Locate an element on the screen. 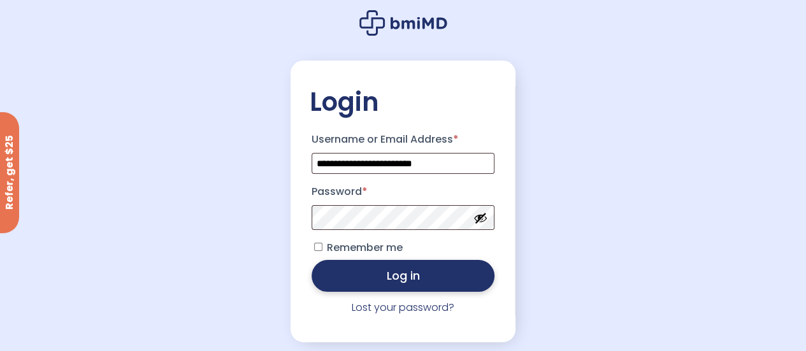  a: Lost your password? is located at coordinates (403, 307).